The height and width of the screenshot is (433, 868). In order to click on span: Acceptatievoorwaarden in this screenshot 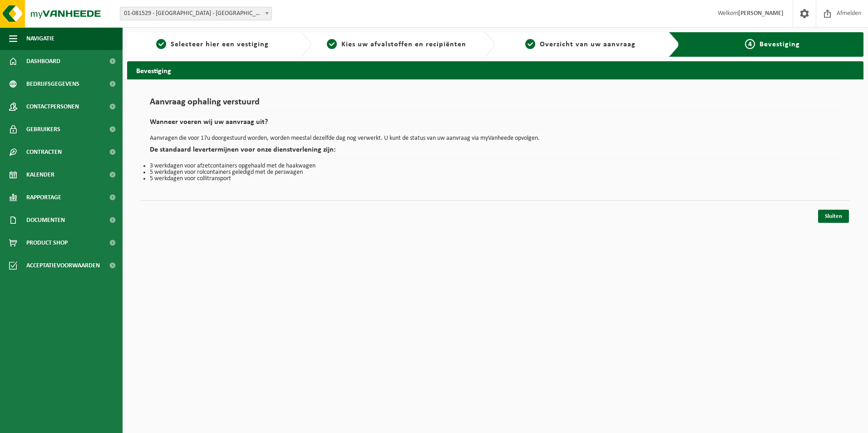, I will do `click(63, 266)`.